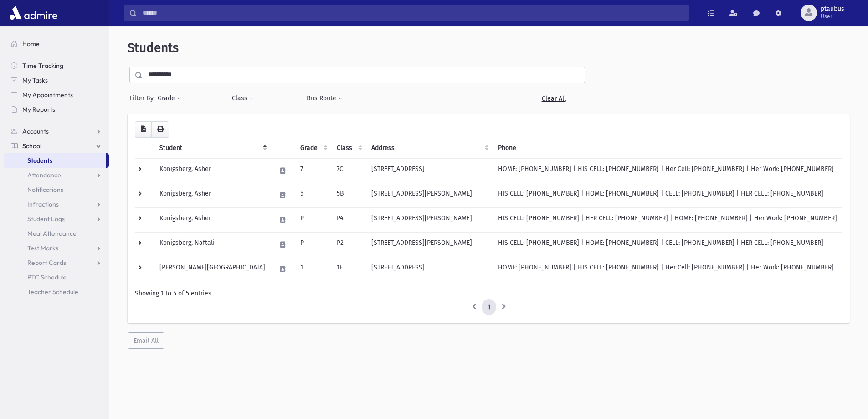 The image size is (868, 419). Describe the element at coordinates (56, 131) in the screenshot. I see `a: Accounts` at that location.